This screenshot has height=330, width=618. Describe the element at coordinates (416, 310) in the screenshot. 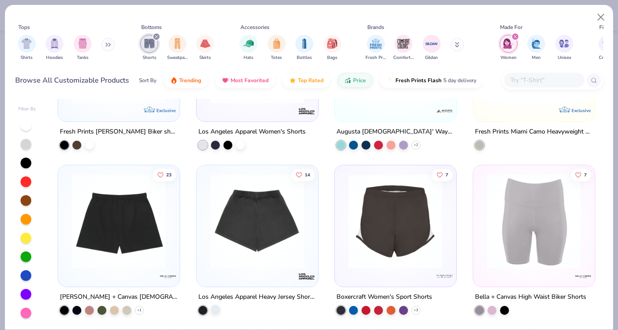

I see `span: + 3` at that location.